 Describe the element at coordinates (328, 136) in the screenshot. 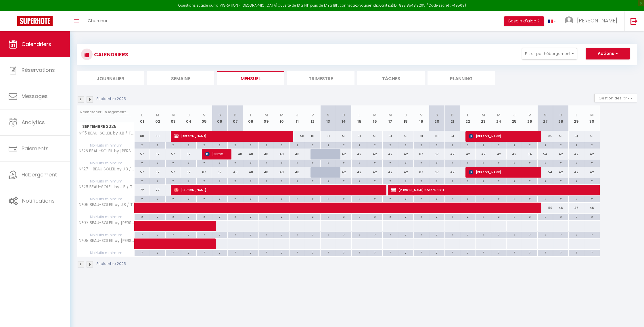

I see `div: 81` at that location.